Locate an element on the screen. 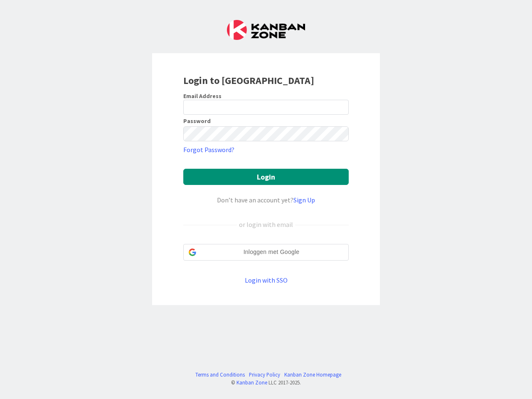 The height and width of the screenshot is (399, 532). a: Kanban Zone Homepage is located at coordinates (312, 375).